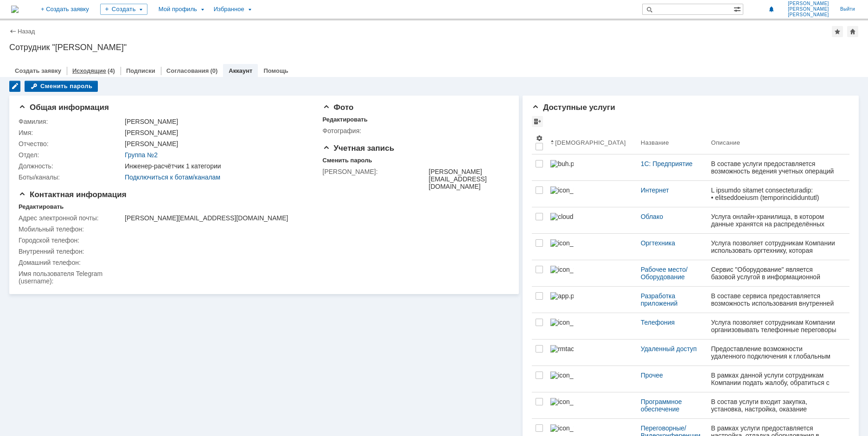  Describe the element at coordinates (672, 168) in the screenshot. I see `a: 1С: Предприятие` at that location.